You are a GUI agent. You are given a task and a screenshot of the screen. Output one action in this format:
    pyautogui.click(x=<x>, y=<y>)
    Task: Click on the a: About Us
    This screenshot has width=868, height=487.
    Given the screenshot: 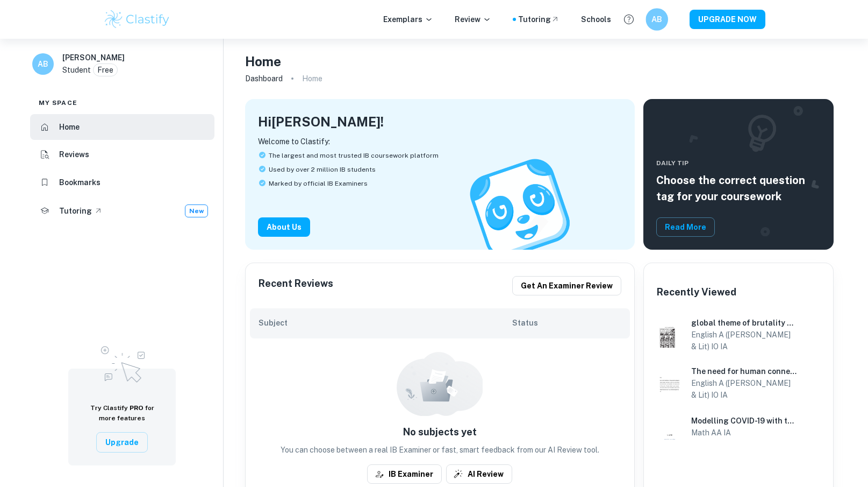 What is the action you would take?
    pyautogui.click(x=283, y=227)
    